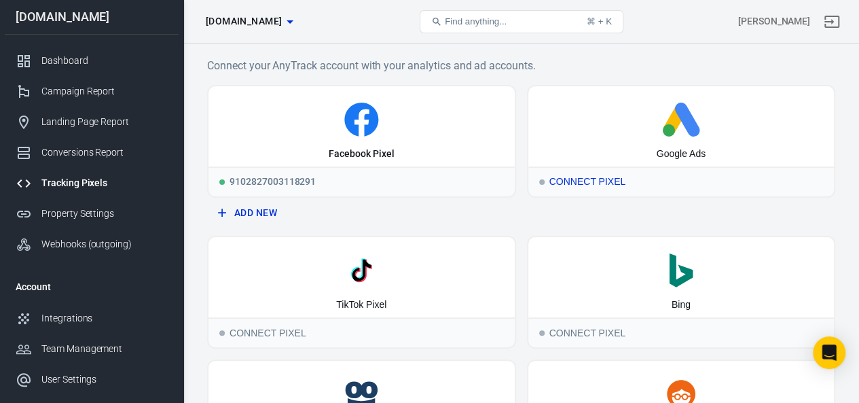 This screenshot has height=403, width=859. What do you see at coordinates (92, 213) in the screenshot?
I see `a: Property Settings` at bounding box center [92, 213].